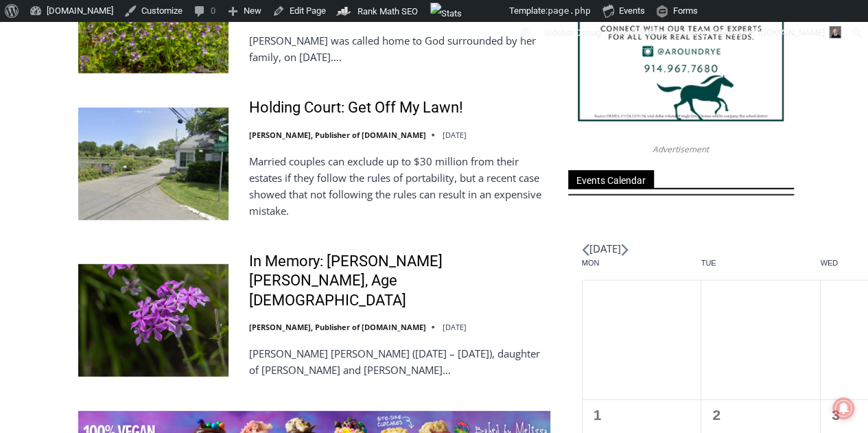 This screenshot has height=433, width=868. I want to click on img: Holding Court: Get Off My Lawn!, so click(153, 164).